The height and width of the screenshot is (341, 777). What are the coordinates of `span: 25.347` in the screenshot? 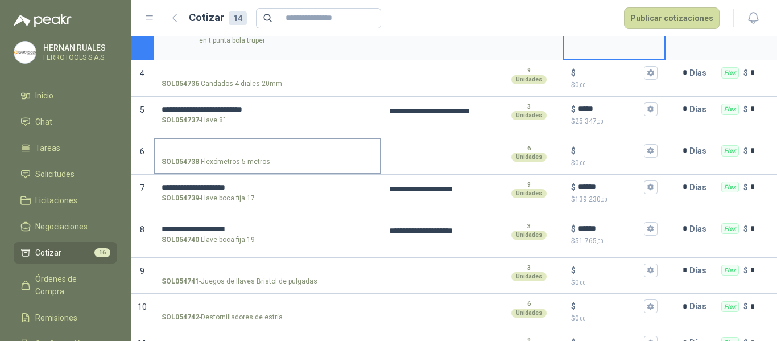 It's located at (590, 121).